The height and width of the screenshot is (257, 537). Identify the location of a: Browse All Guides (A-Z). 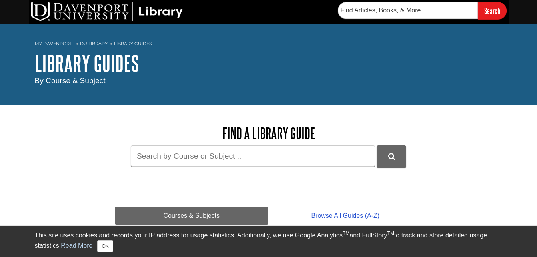
(345, 215).